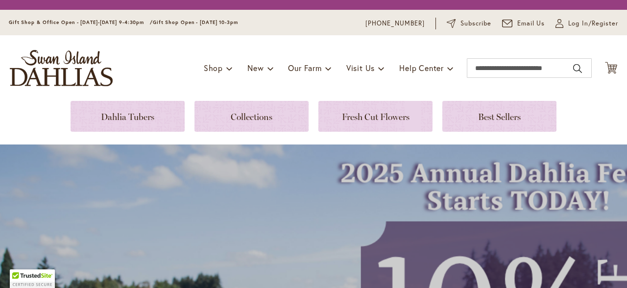 The width and height of the screenshot is (627, 288). I want to click on span: Visit Us, so click(360, 68).